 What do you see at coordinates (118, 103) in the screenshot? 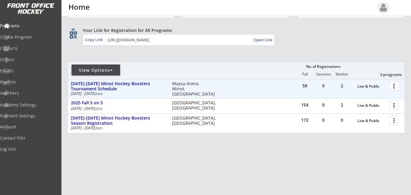
I see `div: 2025 Fall 5 on 5` at bounding box center [118, 103].